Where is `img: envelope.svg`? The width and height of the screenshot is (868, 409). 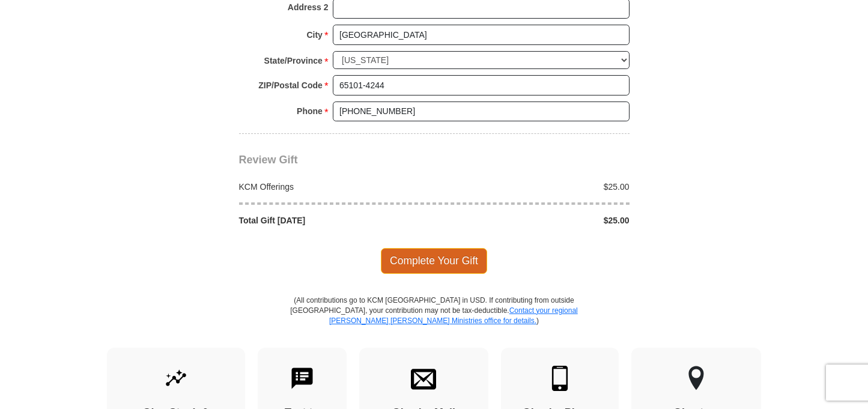
img: envelope.svg is located at coordinates (424, 378).